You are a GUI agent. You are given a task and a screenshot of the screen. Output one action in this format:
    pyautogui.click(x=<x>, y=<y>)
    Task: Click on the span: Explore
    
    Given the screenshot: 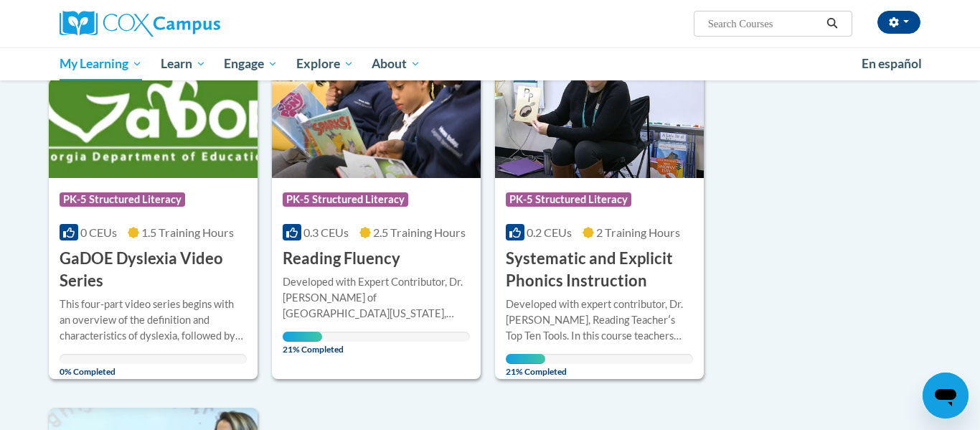 What is the action you would take?
    pyautogui.click(x=325, y=64)
    